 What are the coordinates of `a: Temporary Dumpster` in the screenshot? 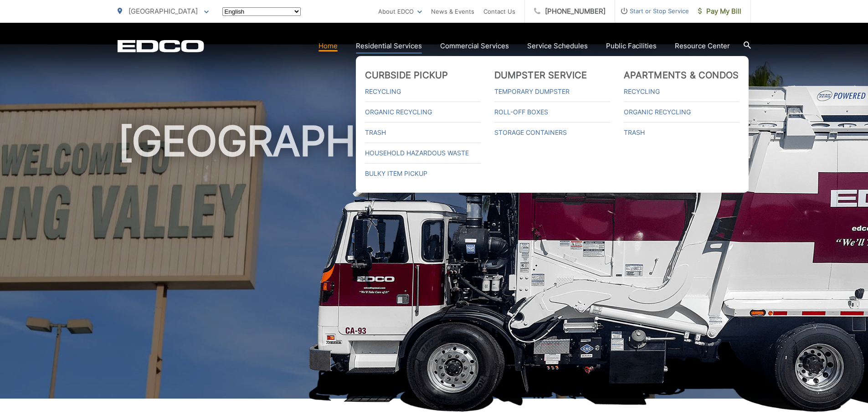 It's located at (552, 92).